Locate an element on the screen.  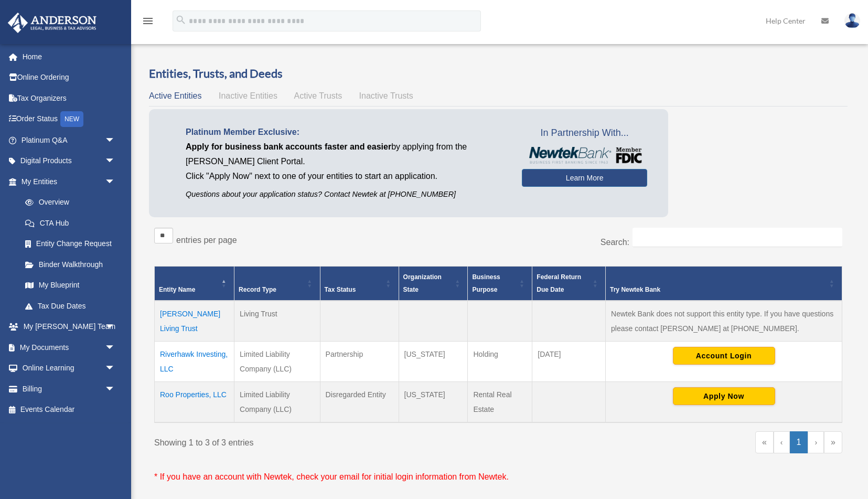
a: Entity Change Request is located at coordinates (70, 244).